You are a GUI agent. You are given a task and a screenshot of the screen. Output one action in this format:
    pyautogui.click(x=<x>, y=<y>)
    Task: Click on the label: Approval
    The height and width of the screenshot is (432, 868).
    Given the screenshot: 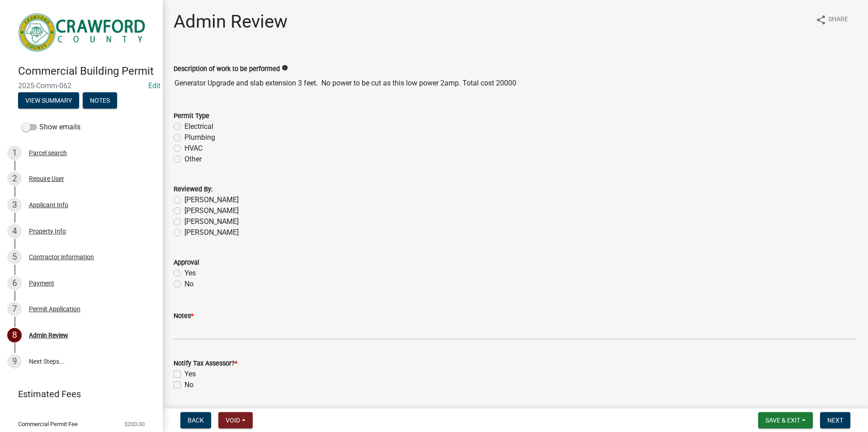 What is the action you would take?
    pyautogui.click(x=186, y=263)
    